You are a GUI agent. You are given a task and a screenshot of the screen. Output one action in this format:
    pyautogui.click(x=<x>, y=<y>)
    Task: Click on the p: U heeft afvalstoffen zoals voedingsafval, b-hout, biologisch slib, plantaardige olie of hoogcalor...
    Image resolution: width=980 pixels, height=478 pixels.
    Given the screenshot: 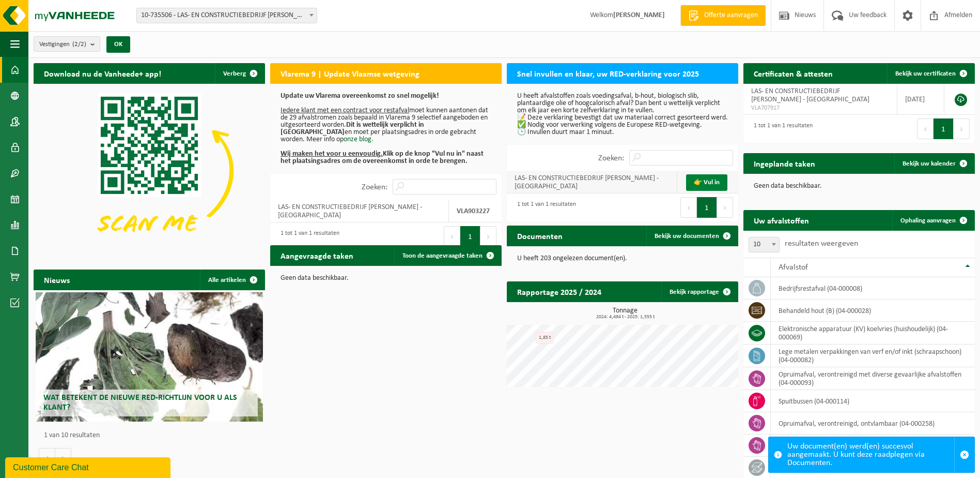 What is the action you would take?
    pyautogui.click(x=622, y=114)
    